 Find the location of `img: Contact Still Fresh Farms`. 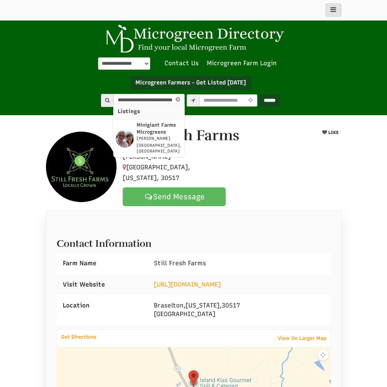

img: Contact Still Fresh Farms is located at coordinates (81, 167).